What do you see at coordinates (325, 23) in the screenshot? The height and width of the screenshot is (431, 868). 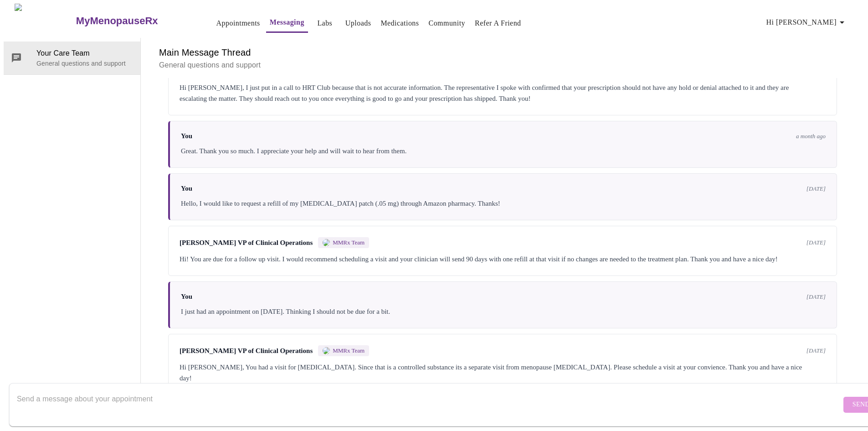 I see `button: Labs` at bounding box center [325, 23].